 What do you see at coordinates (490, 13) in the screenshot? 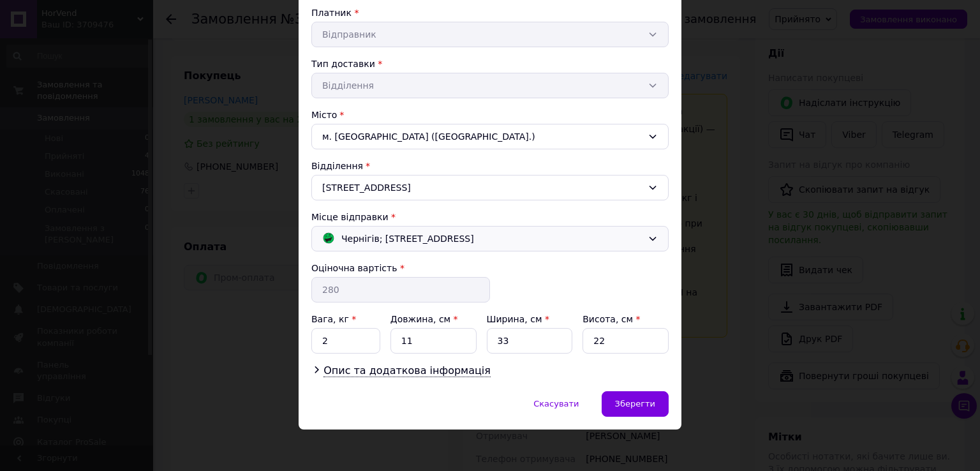
I see `div: Платник` at bounding box center [490, 13].